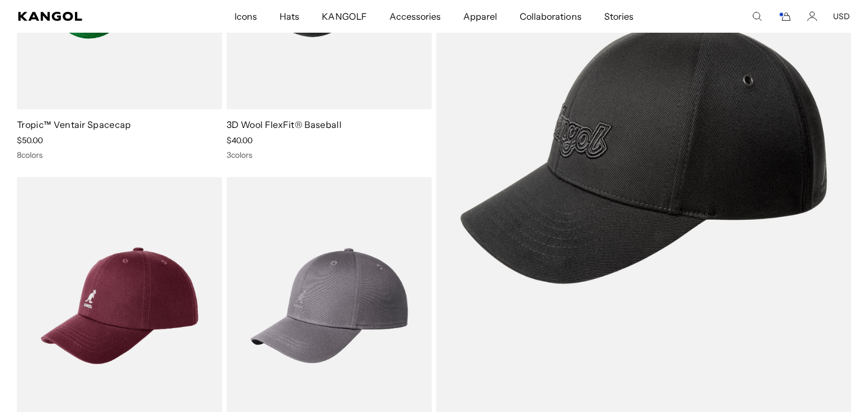 This screenshot has width=868, height=412. I want to click on div: 8 colors, so click(119, 155).